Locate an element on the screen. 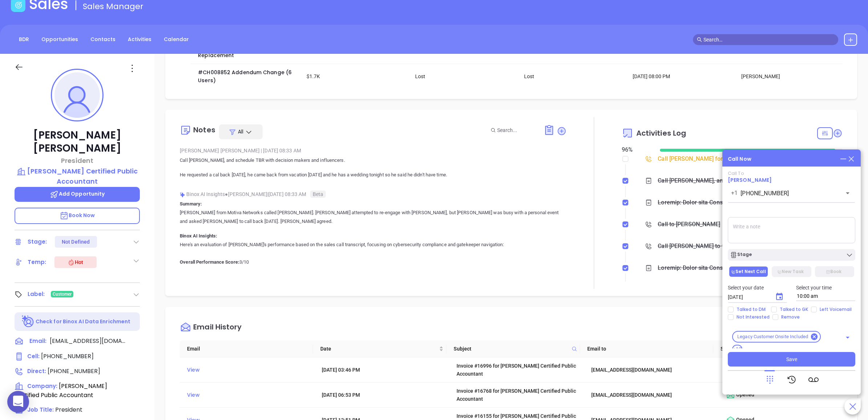 The height and width of the screenshot is (420, 868). span: Subject is located at coordinates (511, 349).